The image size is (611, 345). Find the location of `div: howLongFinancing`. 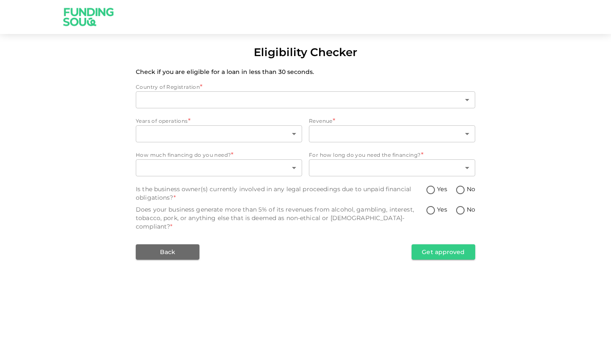

div: howLongFinancing is located at coordinates (392, 168).